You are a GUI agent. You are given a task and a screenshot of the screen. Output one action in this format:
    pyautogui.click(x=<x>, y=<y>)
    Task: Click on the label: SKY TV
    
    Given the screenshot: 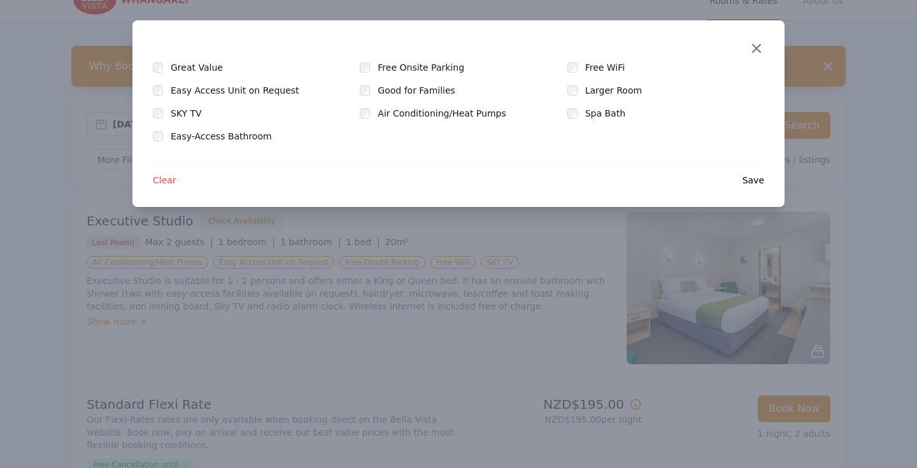 What is the action you would take?
    pyautogui.click(x=194, y=113)
    